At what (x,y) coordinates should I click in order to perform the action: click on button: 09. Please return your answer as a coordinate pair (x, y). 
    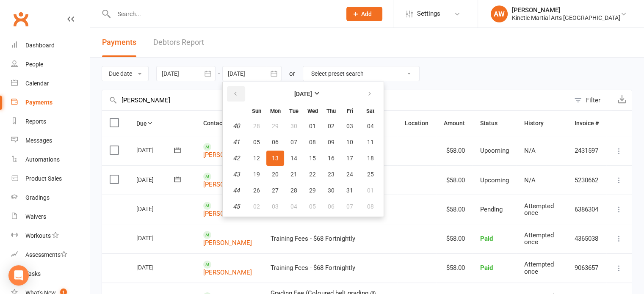
    Looking at the image, I should click on (331, 142).